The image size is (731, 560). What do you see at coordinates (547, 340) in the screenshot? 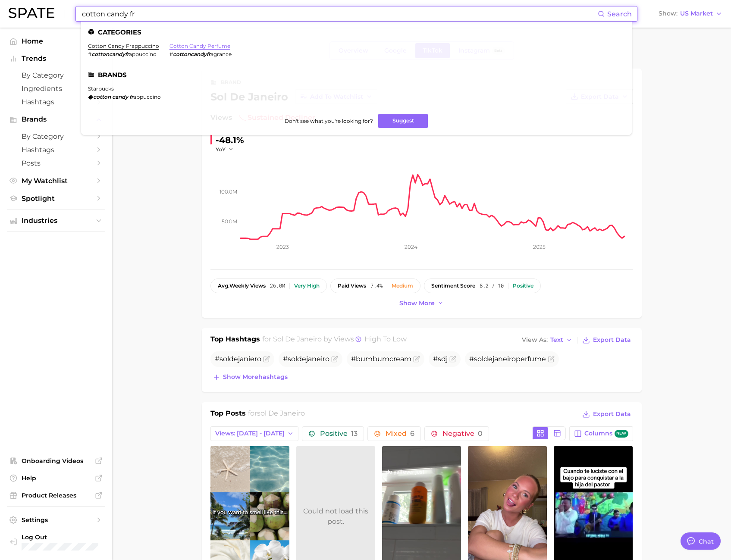
I see `button: View AsText` at bounding box center [547, 340].